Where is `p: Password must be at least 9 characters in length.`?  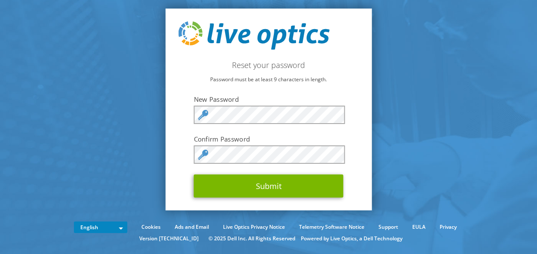 p: Password must be at least 9 characters in length. is located at coordinates (268, 79).